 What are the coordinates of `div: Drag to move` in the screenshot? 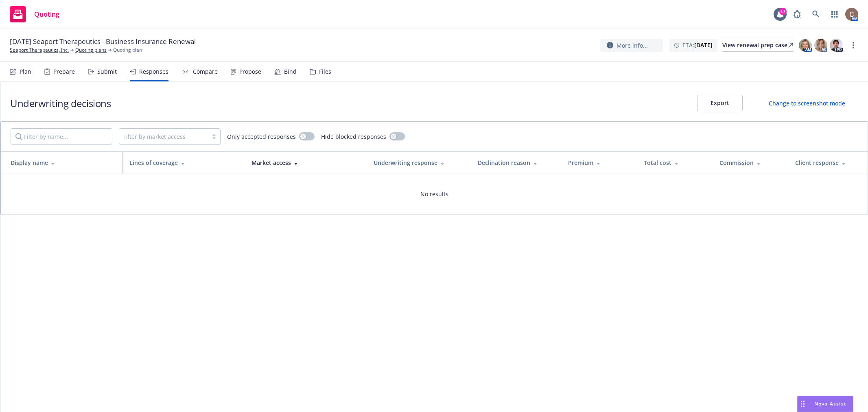 It's located at (802, 404).